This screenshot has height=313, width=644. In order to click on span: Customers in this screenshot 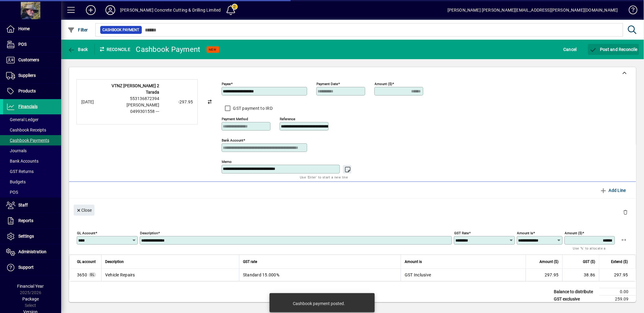, I will do `click(29, 60)`.